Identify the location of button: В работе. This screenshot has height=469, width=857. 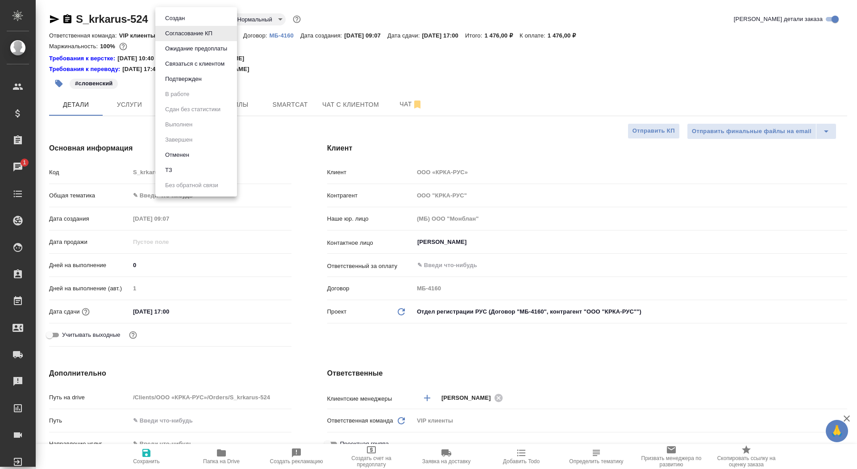
(177, 94).